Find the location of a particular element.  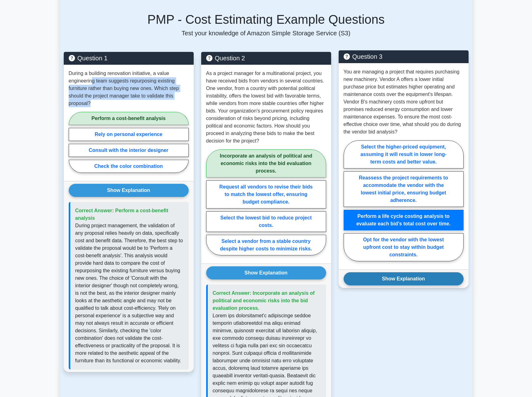

p: Test your knowledge of Amazon Simple Storage Service (S3) is located at coordinates (266, 33).